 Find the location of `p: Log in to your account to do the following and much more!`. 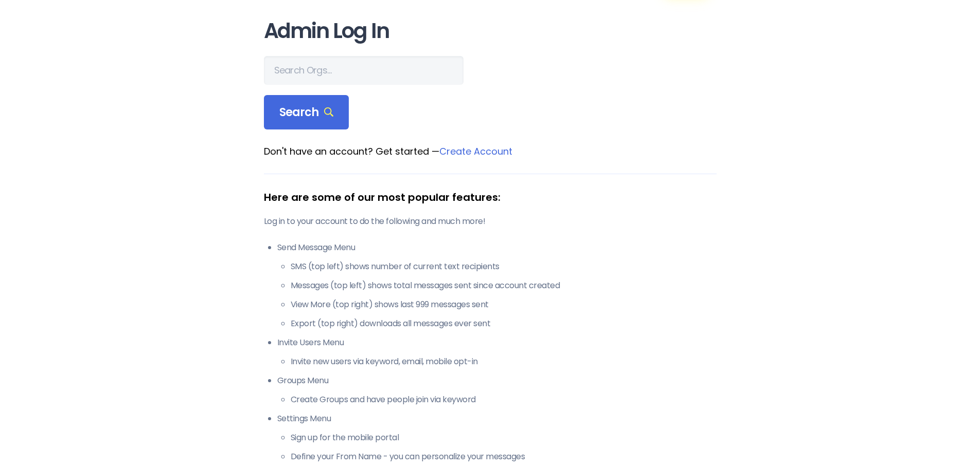

p: Log in to your account to do the following and much more! is located at coordinates (490, 221).